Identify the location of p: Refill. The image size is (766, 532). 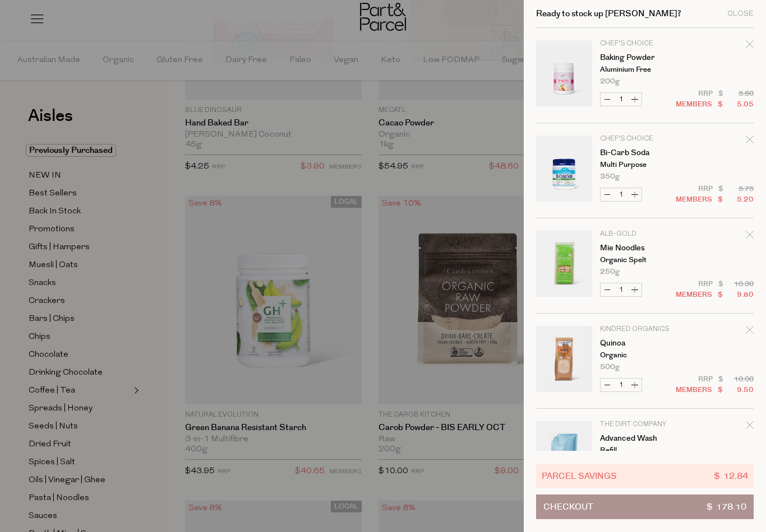
(643, 450).